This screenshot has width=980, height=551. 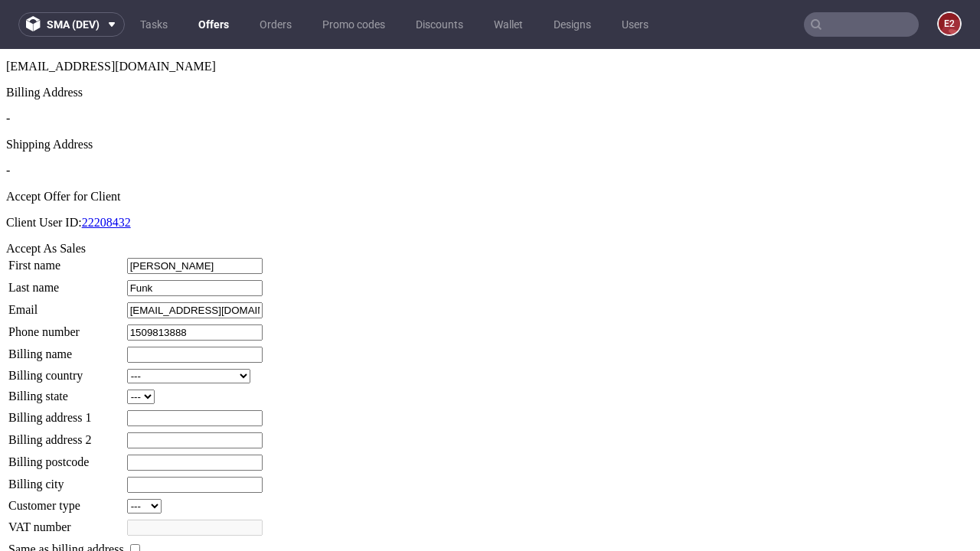 What do you see at coordinates (490, 96) in the screenshot?
I see `div: Shipping Address` at bounding box center [490, 96].